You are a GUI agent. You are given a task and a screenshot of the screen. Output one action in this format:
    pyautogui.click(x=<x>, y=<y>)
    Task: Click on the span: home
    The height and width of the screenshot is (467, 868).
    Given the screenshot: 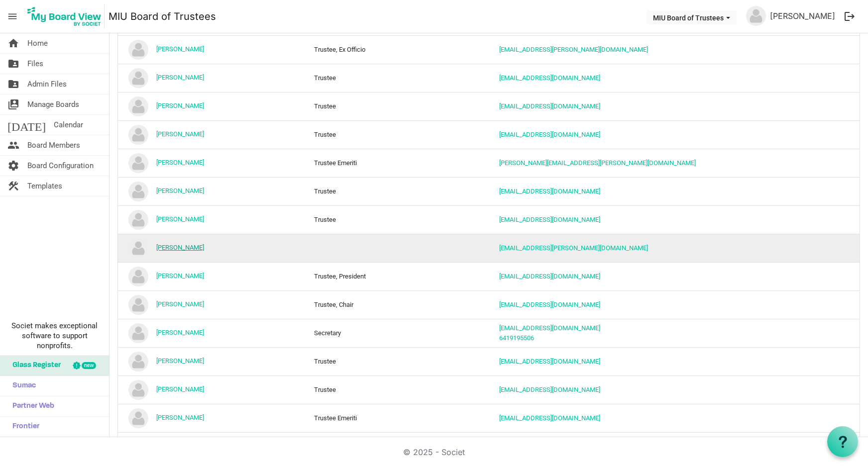 What is the action you would take?
    pyautogui.click(x=14, y=43)
    